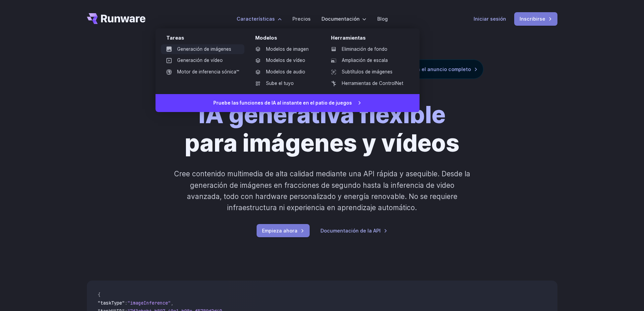 This screenshot has height=311, width=644. Describe the element at coordinates (208, 72) in the screenshot. I see `font: Motor de inferencia sónica™` at that location.